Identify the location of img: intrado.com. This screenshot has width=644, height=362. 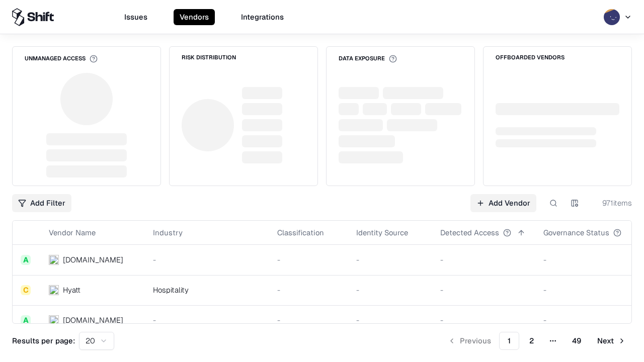
(54, 260).